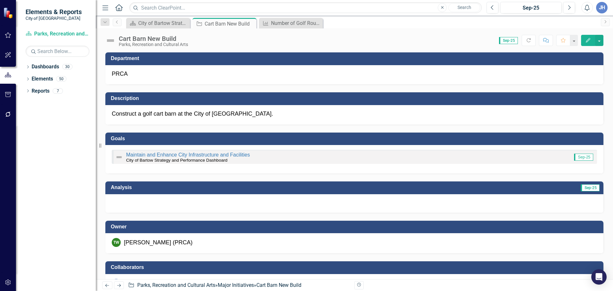  I want to click on button: Sep-25, so click(531, 8).